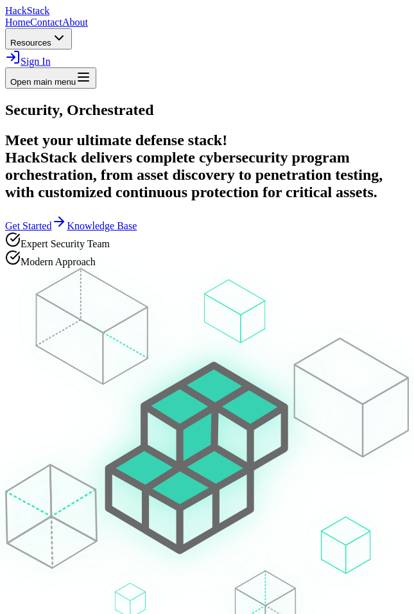 The width and height of the screenshot is (414, 614). Describe the element at coordinates (39, 39) in the screenshot. I see `button: Resources` at that location.